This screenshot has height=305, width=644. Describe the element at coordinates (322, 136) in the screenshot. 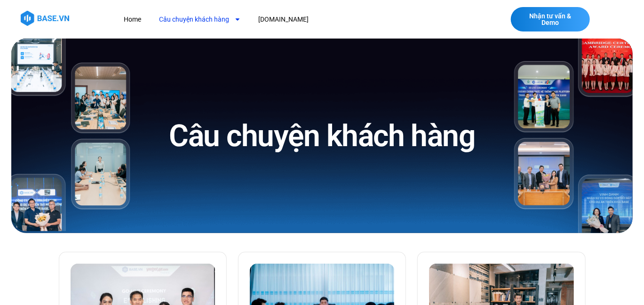

I see `h1: Câu chuyện khách hàng` at that location.